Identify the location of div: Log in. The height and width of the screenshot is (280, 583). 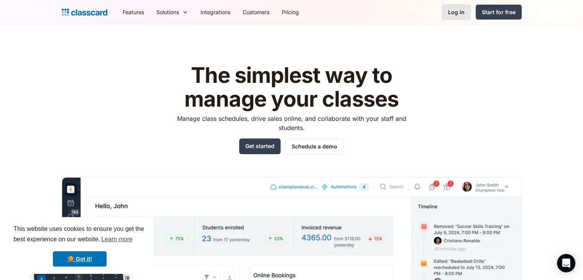
(456, 12).